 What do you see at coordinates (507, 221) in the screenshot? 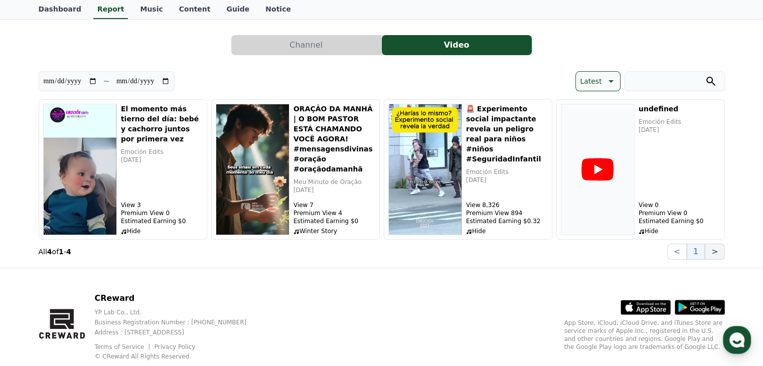
I see `p: Estimated Earning $0.32` at bounding box center [507, 221].